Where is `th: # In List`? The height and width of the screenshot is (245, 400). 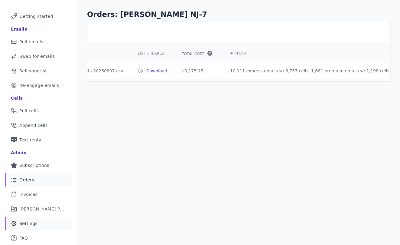
th: # In List is located at coordinates (310, 53).